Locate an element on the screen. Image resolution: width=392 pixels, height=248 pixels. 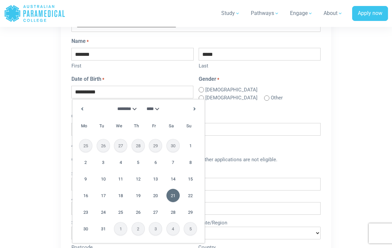
legend: Address is located at coordinates (196, 145).